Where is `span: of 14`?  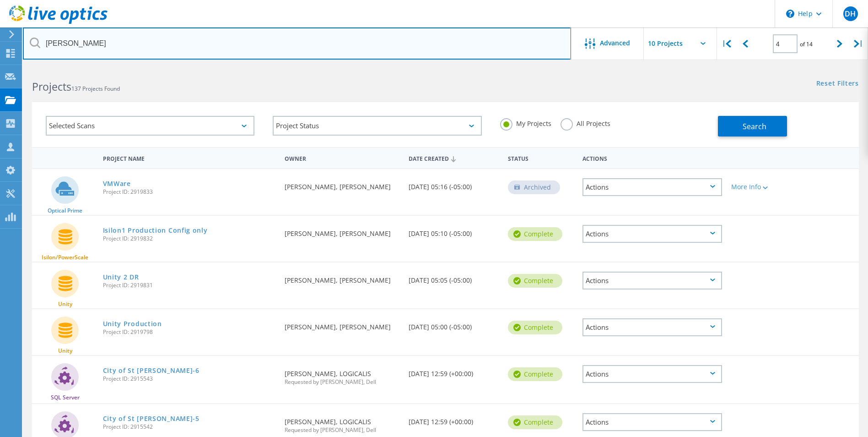 span: of 14 is located at coordinates (807, 44).